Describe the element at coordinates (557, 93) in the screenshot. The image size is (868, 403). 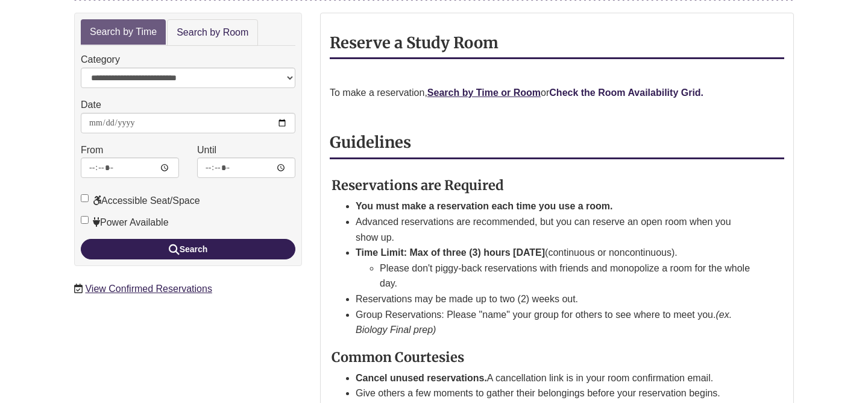
I see `p: To make a reservation, or` at that location.